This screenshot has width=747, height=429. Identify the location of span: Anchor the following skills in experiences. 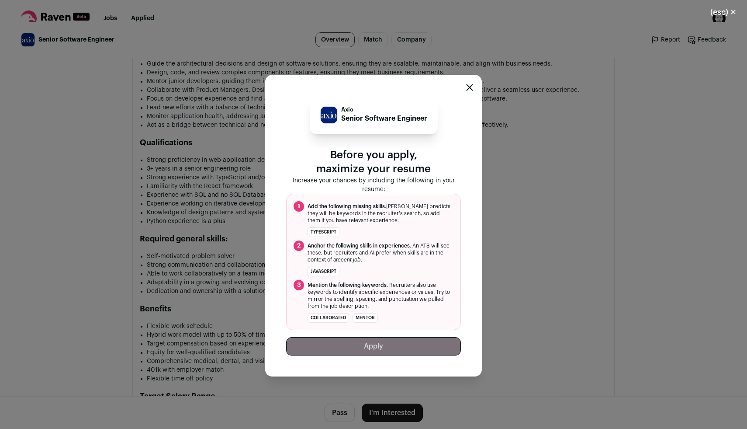
(359, 246).